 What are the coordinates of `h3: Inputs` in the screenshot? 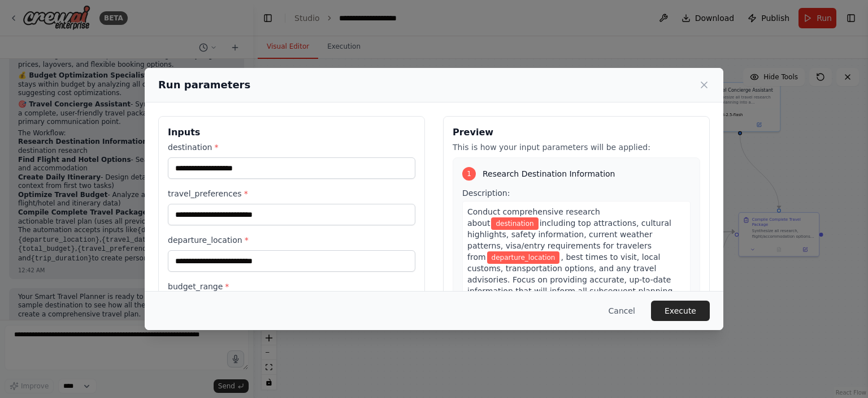 It's located at (292, 132).